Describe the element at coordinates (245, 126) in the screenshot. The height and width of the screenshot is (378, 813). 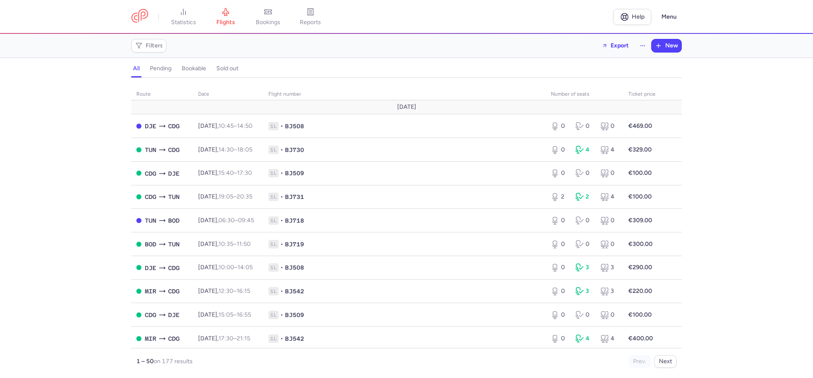
I see `time: 14:50` at that location.